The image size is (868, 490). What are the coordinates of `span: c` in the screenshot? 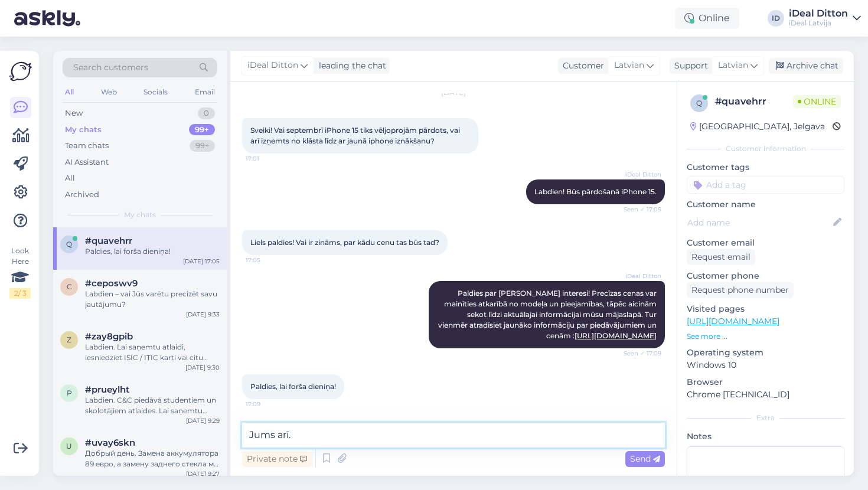 It's located at (69, 287).